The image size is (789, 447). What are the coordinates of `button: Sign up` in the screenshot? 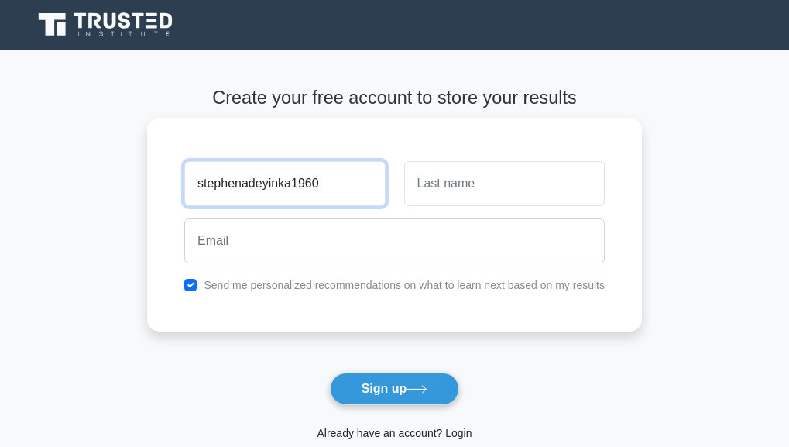 It's located at (395, 389).